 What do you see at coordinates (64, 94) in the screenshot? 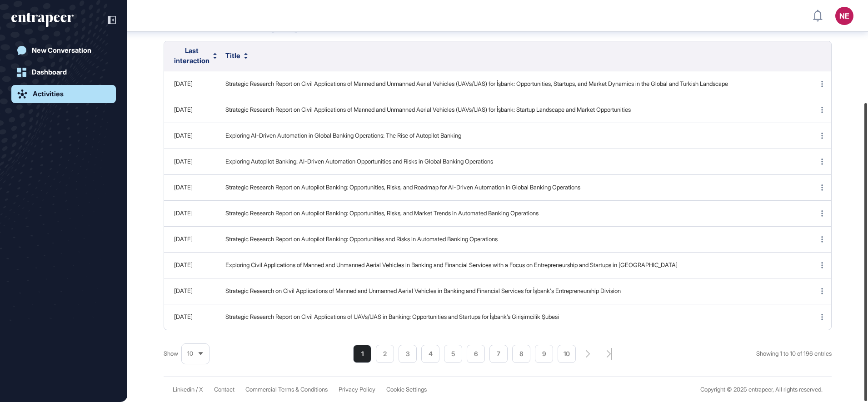
I see `a: Activities` at bounding box center [64, 94].